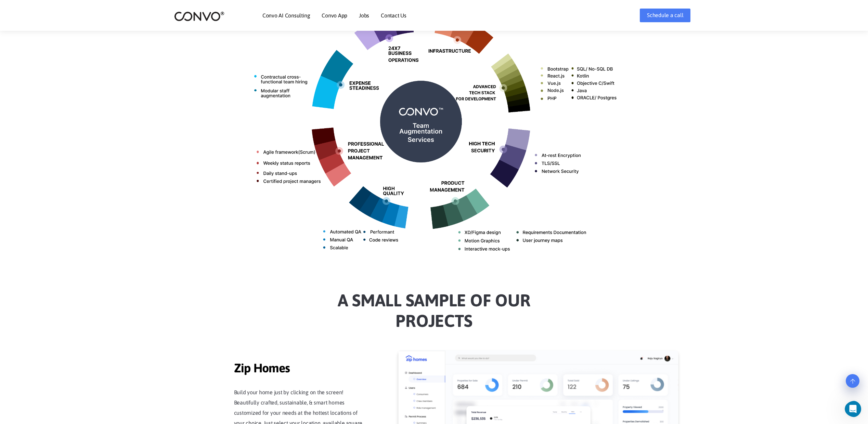  Describe the element at coordinates (434, 313) in the screenshot. I see `h2: a Small sample of our projects` at that location.